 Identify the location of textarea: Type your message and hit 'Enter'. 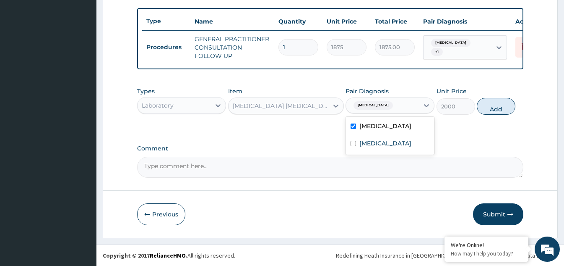
(82, 191).